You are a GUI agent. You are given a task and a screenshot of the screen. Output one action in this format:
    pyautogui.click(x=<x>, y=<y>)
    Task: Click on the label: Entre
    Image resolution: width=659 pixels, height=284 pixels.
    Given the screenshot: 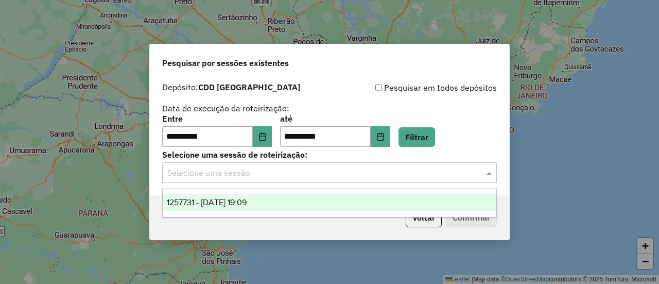 What is the action you would take?
    pyautogui.click(x=217, y=118)
    